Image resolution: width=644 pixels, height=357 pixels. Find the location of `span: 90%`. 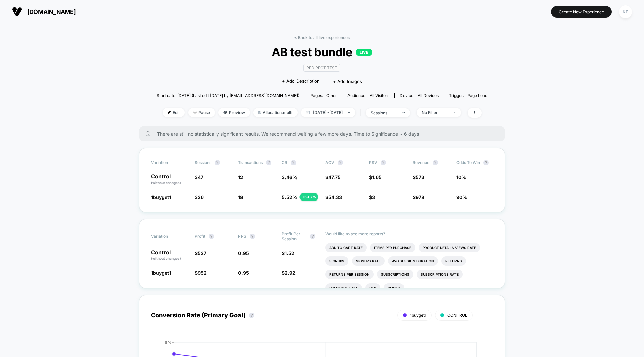

span: 90% is located at coordinates (462, 197).